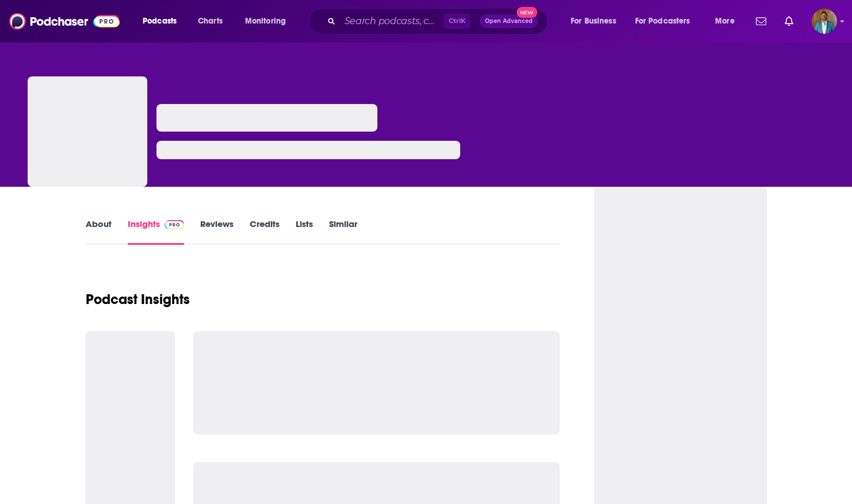 The height and width of the screenshot is (504, 852). I want to click on img: Podchaser - Follow, Share and Rate Podcasts, so click(65, 22).